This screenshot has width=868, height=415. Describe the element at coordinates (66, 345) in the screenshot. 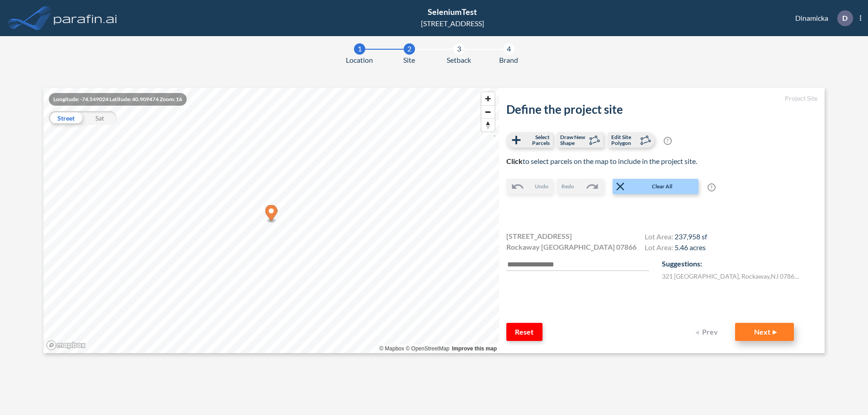

I see `a: Mapbox homepage` at that location.